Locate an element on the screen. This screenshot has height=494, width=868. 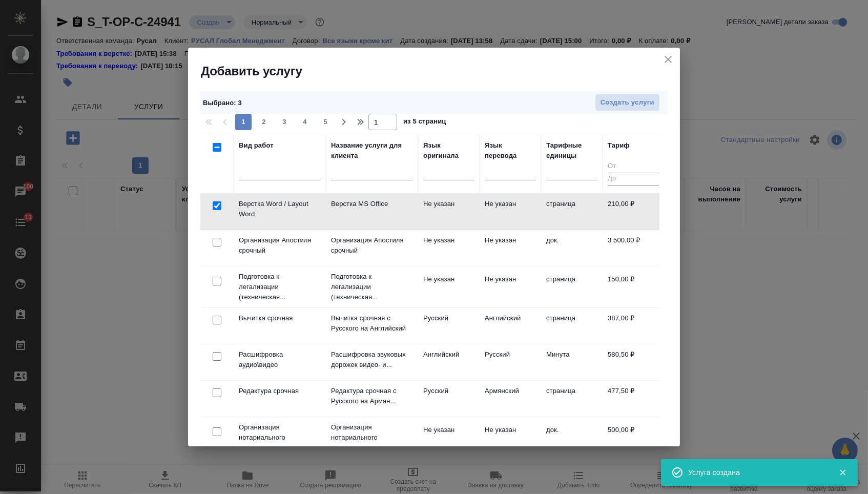
div: Тариф is located at coordinates (619, 145).